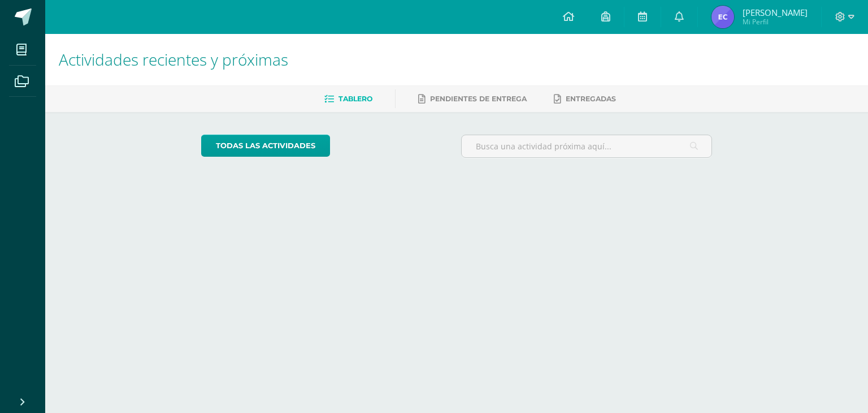 This screenshot has height=413, width=868. Describe the element at coordinates (174, 59) in the screenshot. I see `span: Actividades recientes y próximas` at that location.